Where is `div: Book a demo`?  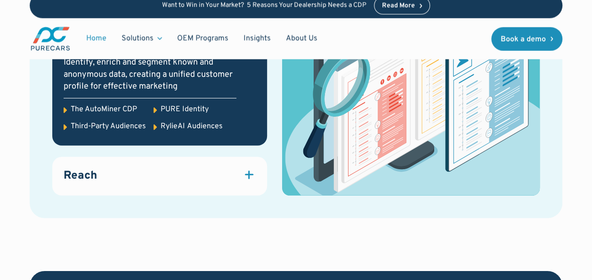
div: Book a demo is located at coordinates (523, 39).